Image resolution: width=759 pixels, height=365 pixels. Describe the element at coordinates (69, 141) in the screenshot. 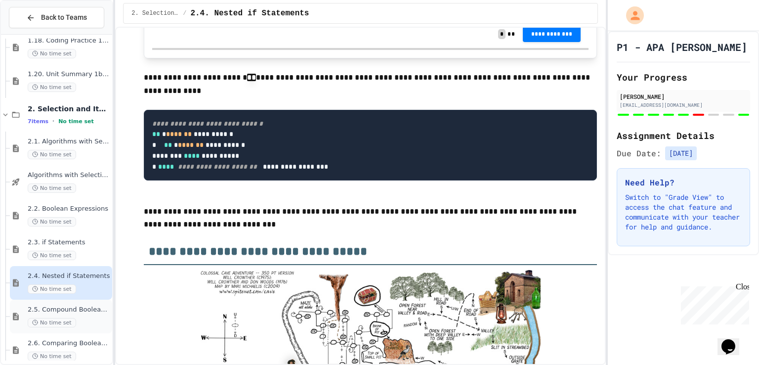

I see `span: 2.1. Algorithms with Selection and Repetition` at that location.